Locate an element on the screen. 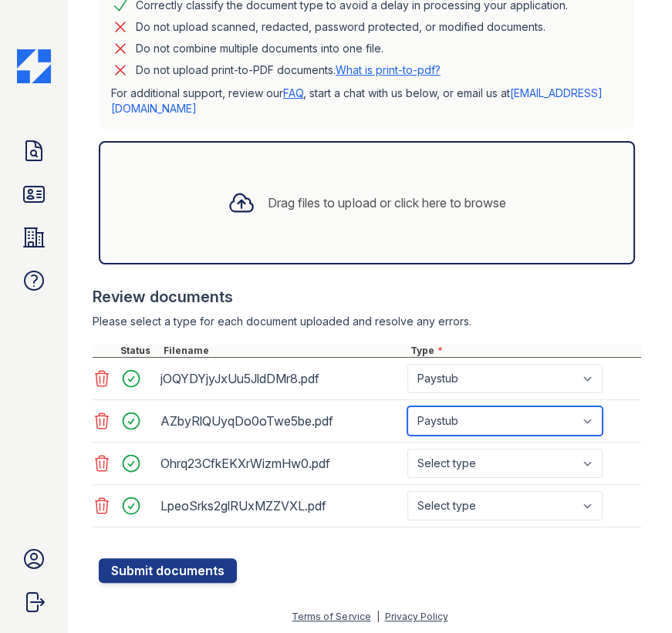 The image size is (672, 633). a: FAQ is located at coordinates (293, 93).